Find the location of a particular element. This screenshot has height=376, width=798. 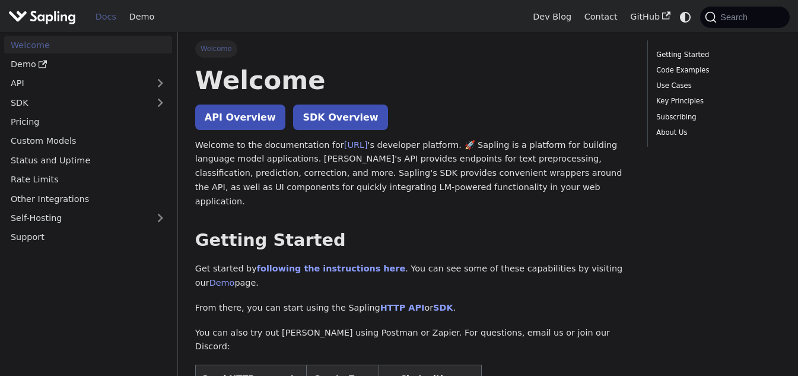

button: Expand sidebar category 'API' is located at coordinates (160, 83).